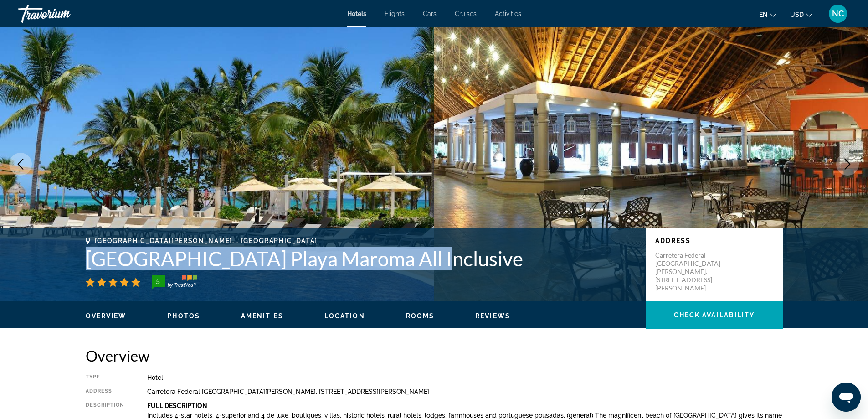  What do you see at coordinates (395, 14) in the screenshot?
I see `a: Flights` at bounding box center [395, 14].